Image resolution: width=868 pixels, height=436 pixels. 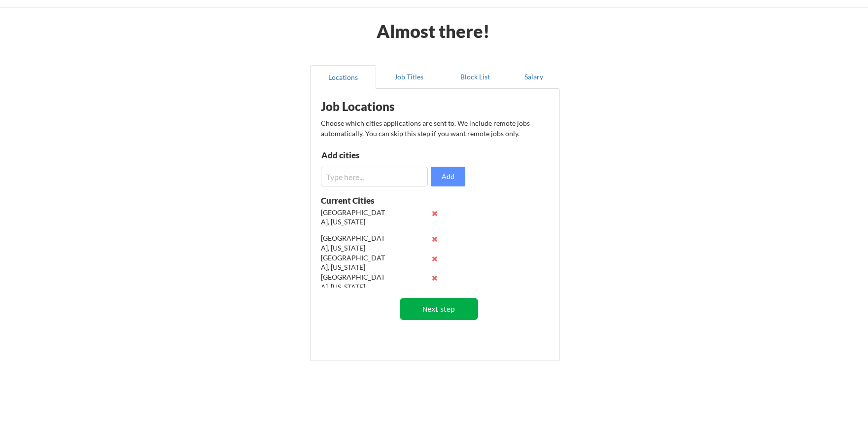 What do you see at coordinates (409, 77) in the screenshot?
I see `button: Job Titles` at bounding box center [409, 77].